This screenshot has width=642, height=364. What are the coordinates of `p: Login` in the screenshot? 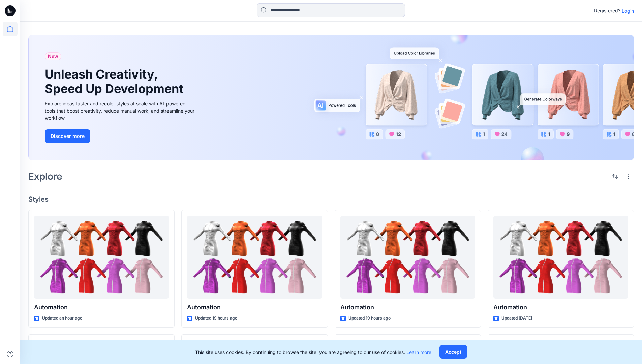 It's located at (628, 11).